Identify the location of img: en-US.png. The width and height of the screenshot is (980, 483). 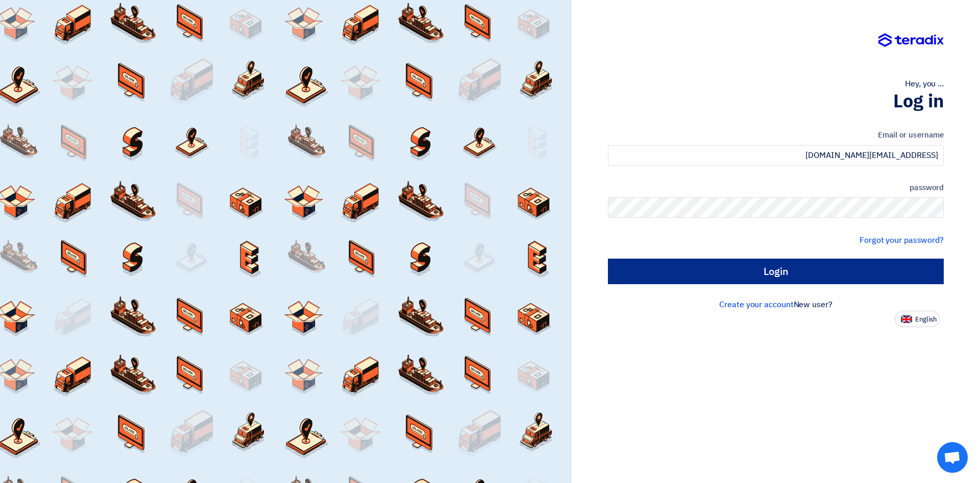
(907, 319).